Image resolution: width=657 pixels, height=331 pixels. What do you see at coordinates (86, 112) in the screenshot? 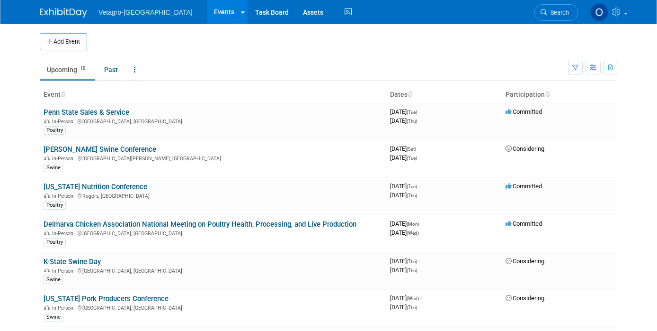
I see `a: Penn State Sales & Service` at bounding box center [86, 112].